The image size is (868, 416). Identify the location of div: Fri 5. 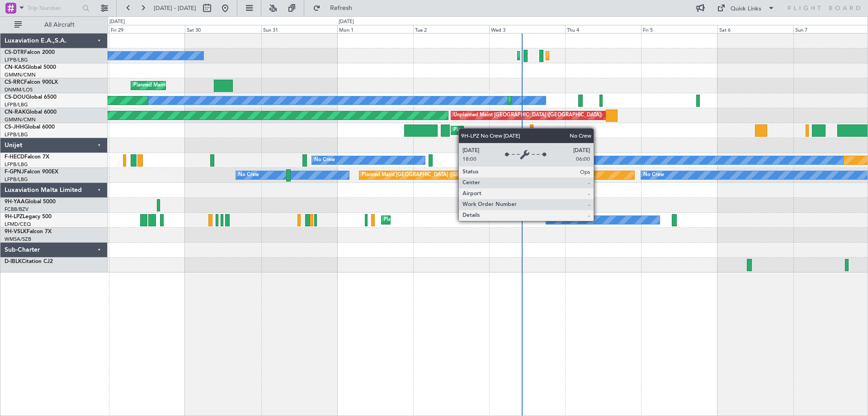
(679, 29).